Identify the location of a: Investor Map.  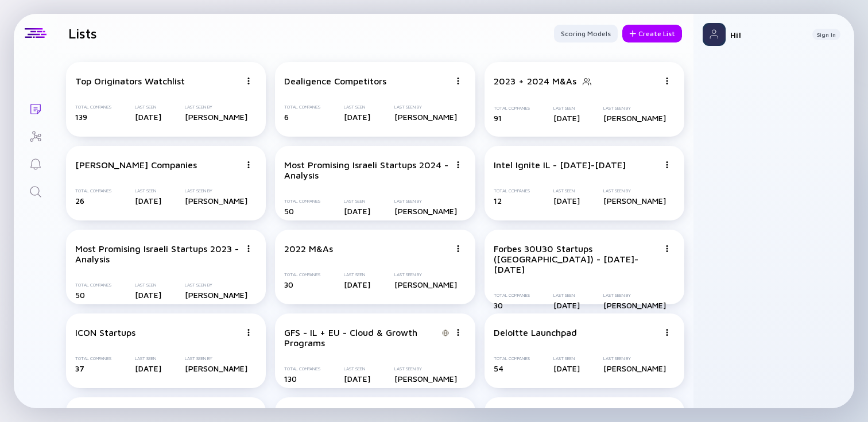
(35, 136).